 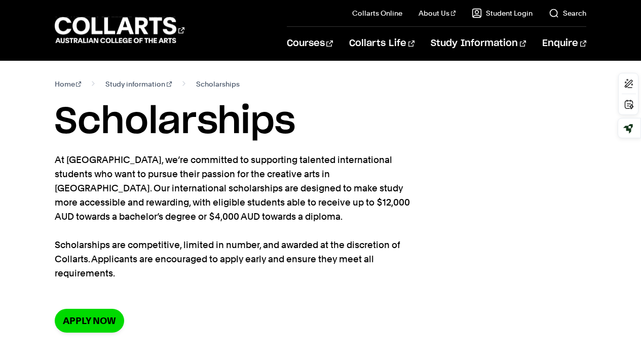 What do you see at coordinates (310, 43) in the screenshot?
I see `a: Courses` at bounding box center [310, 43].